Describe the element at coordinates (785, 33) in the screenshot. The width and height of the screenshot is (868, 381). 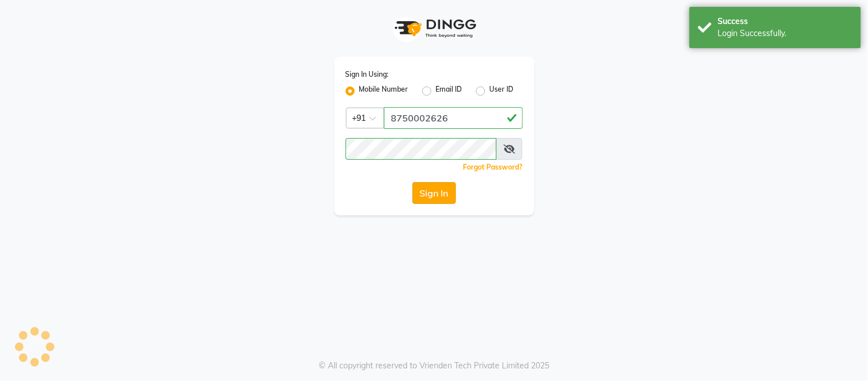
I see `div: Login Successfully.` at that location.